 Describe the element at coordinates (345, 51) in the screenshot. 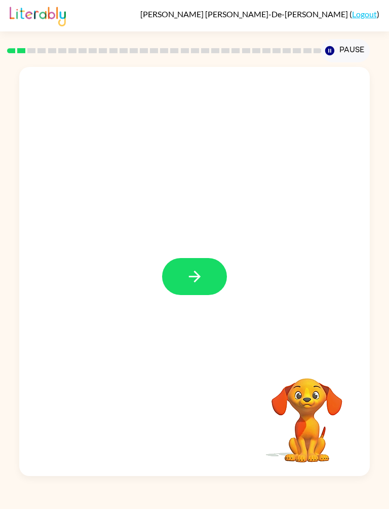

I see `button: Pause` at that location.